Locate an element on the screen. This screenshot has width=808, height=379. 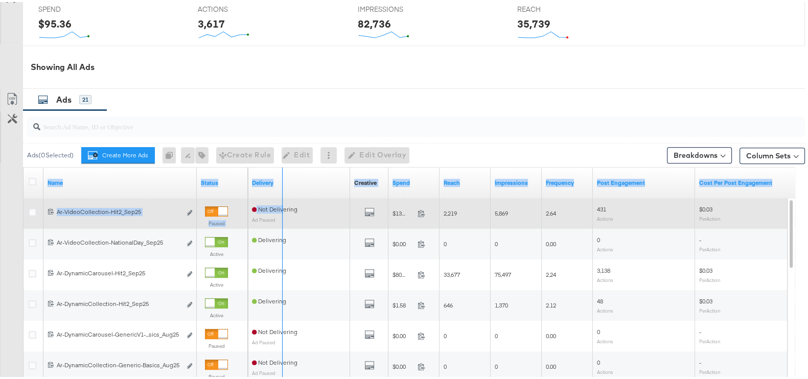
button: Create More Ads is located at coordinates (118, 153).